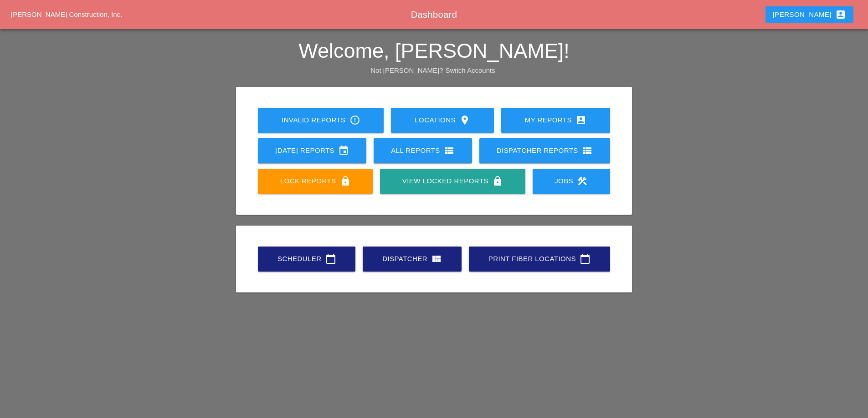  Describe the element at coordinates (355, 120) in the screenshot. I see `i: error_outline` at that location.